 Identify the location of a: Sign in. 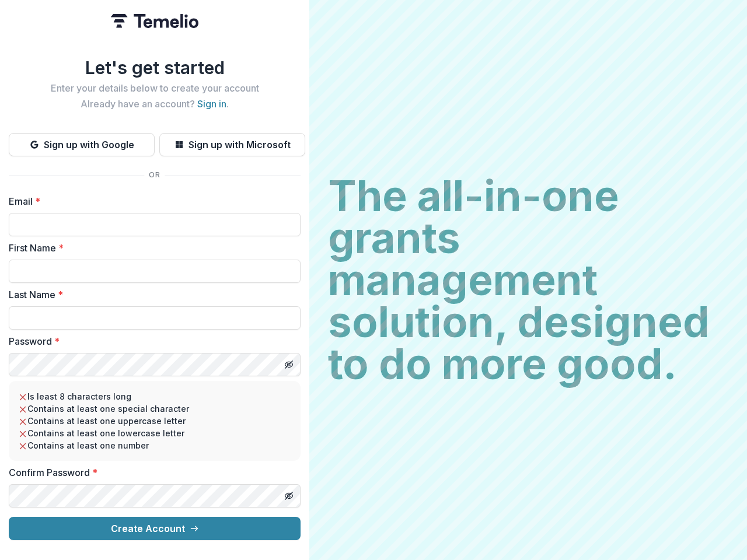
(212, 104).